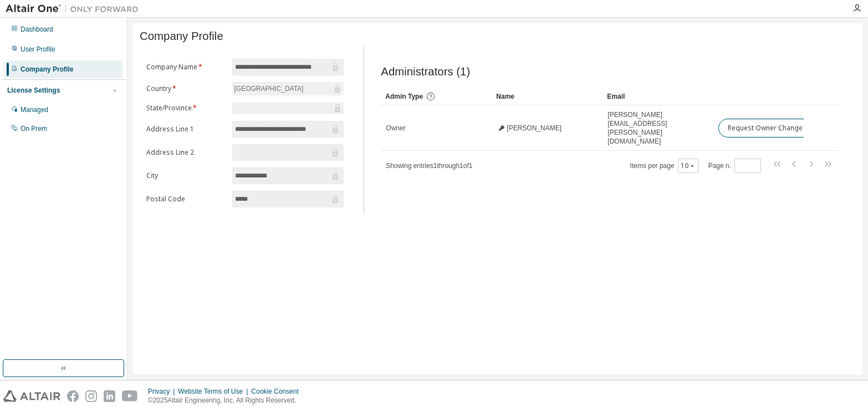 This screenshot has height=412, width=868. Describe the element at coordinates (186, 108) in the screenshot. I see `label: State/Province` at that location.